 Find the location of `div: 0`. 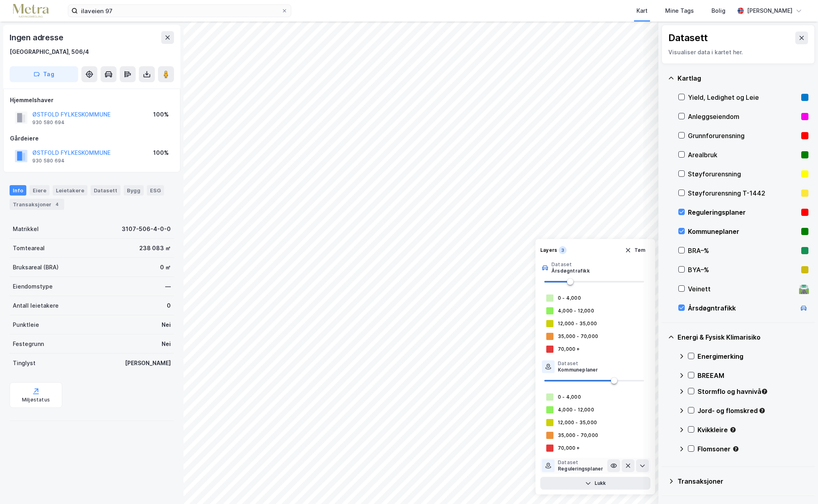

div: 0 is located at coordinates (169, 305).